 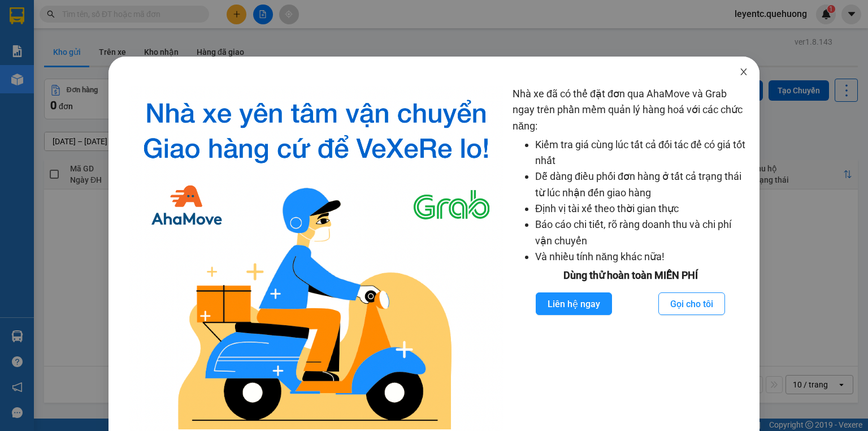 What do you see at coordinates (692, 304) in the screenshot?
I see `span: Gọi cho tôi` at bounding box center [692, 304].